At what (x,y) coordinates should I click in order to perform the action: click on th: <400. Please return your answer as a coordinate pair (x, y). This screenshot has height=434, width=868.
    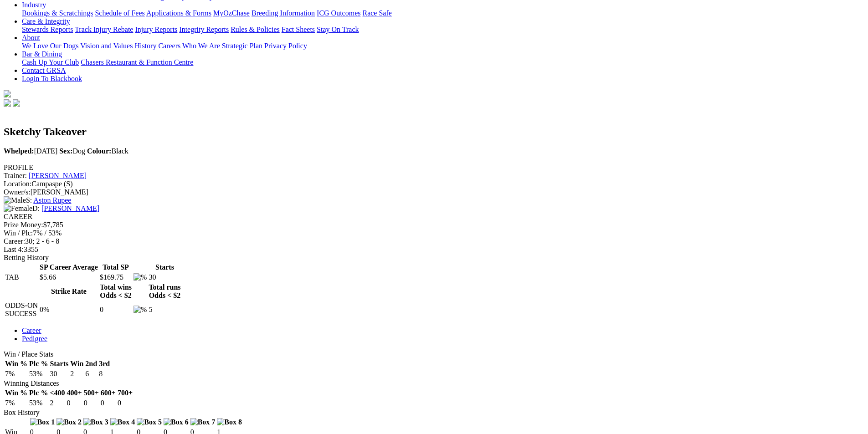
    Looking at the image, I should click on (57, 393).